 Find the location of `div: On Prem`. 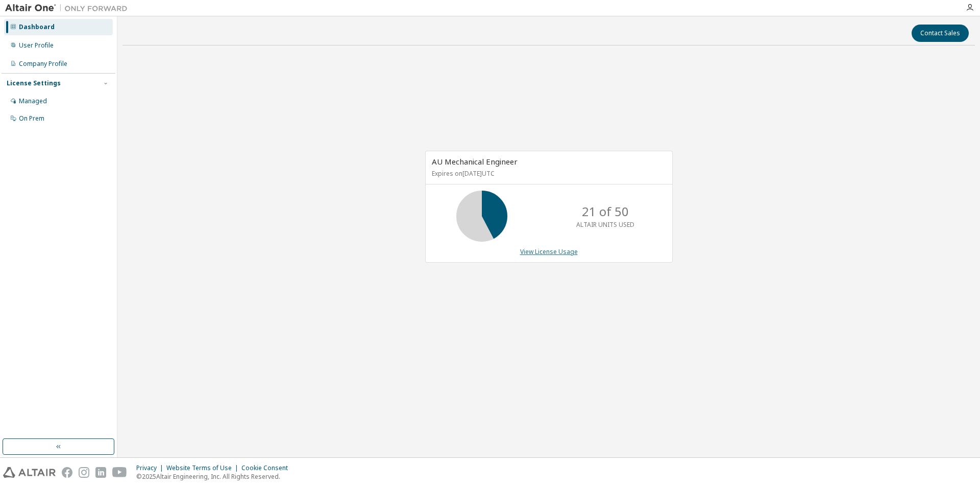

div: On Prem is located at coordinates (32, 119).